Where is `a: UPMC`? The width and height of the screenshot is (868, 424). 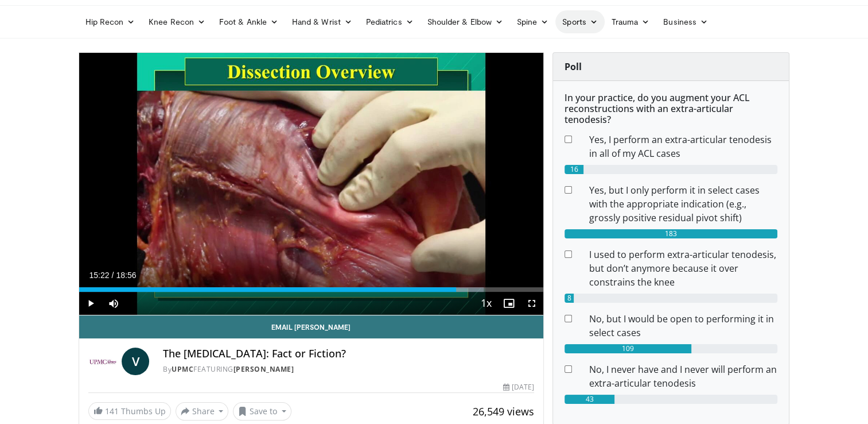 a: UPMC is located at coordinates (182, 368).